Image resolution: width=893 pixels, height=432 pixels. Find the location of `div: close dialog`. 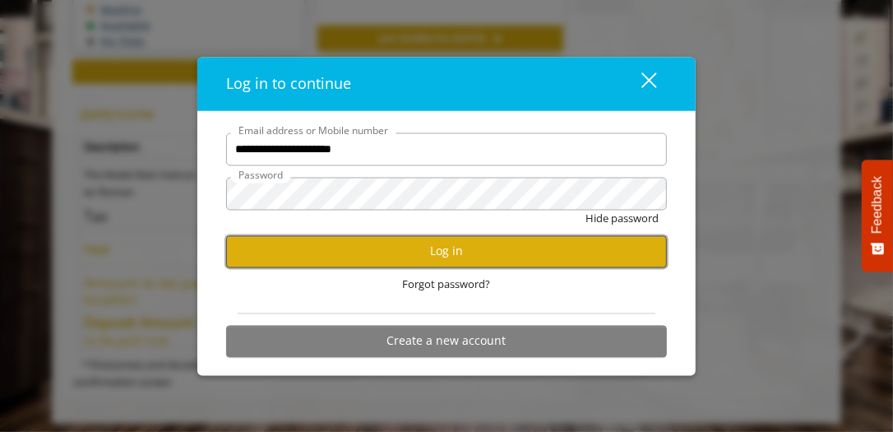

div: close dialog is located at coordinates (639, 84).